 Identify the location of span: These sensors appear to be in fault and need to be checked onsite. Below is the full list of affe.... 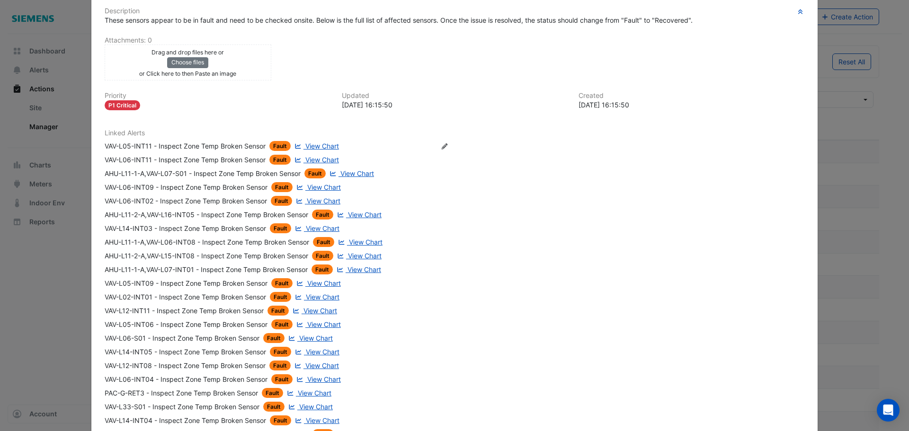
(399, 20).